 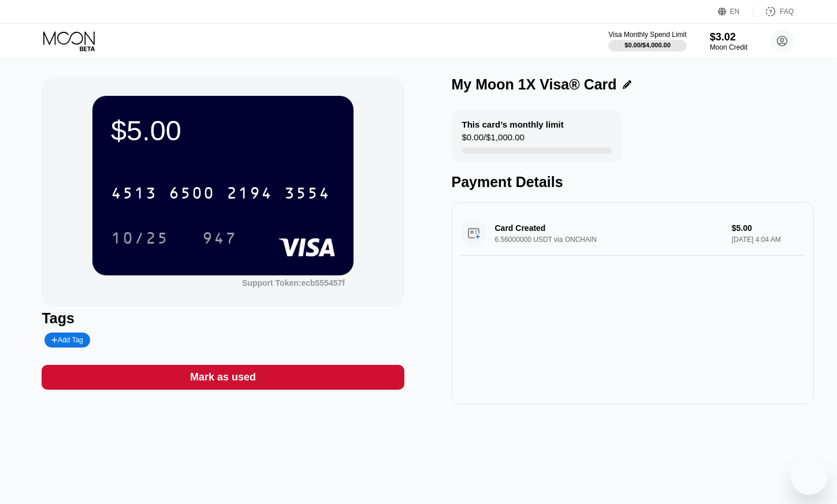 I want to click on div: 6500, so click(x=192, y=195).